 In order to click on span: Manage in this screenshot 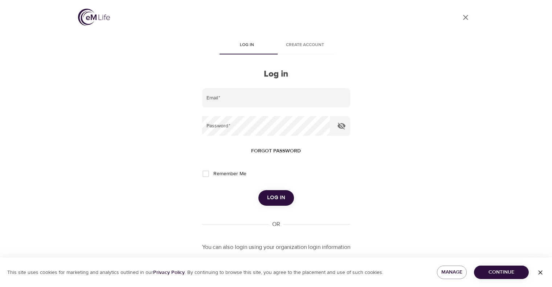, I will do `click(452, 272)`.